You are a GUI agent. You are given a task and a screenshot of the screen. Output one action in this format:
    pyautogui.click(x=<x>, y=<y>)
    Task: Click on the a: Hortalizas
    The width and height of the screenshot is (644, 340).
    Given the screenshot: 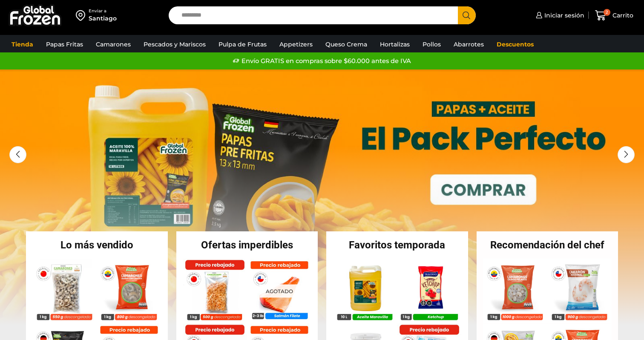 What is the action you would take?
    pyautogui.click(x=395, y=45)
    